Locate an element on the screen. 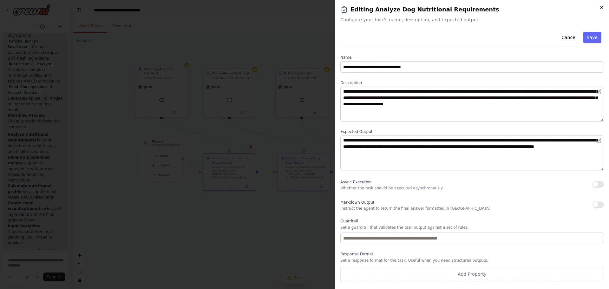 This screenshot has height=289, width=609. span: Configure your task's name, description, and expected output. is located at coordinates (472, 20).